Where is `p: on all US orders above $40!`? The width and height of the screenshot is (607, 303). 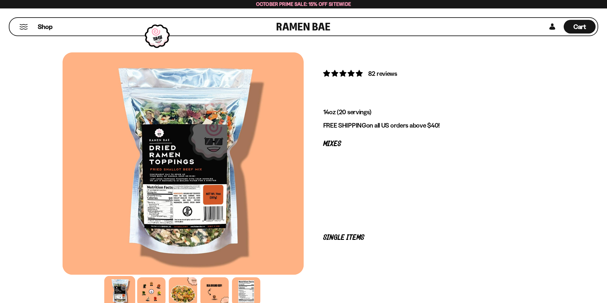 p: on all US orders above $40! is located at coordinates (424, 125).